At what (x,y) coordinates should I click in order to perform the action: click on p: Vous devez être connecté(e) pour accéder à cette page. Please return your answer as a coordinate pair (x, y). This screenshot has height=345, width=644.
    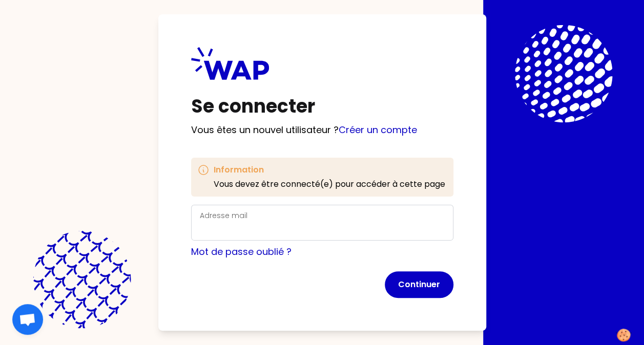
    Looking at the image, I should click on (329, 184).